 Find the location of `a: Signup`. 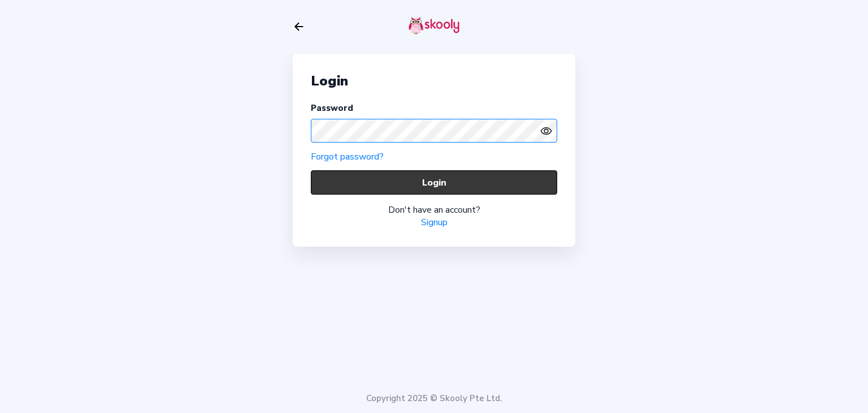

a: Signup is located at coordinates (434, 222).